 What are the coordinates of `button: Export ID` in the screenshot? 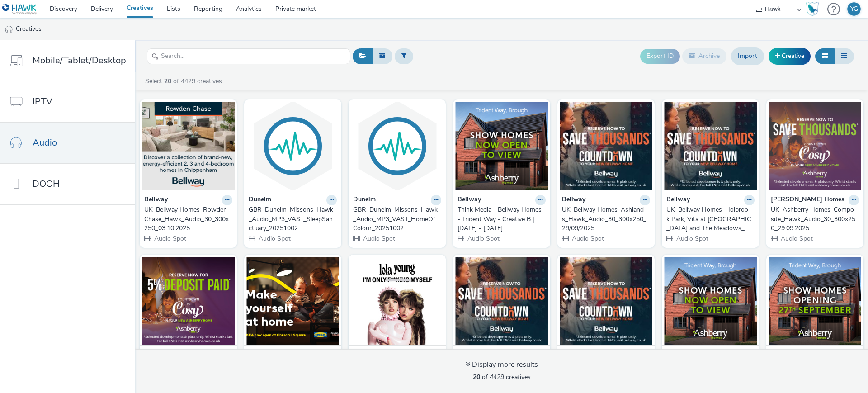 It's located at (661, 56).